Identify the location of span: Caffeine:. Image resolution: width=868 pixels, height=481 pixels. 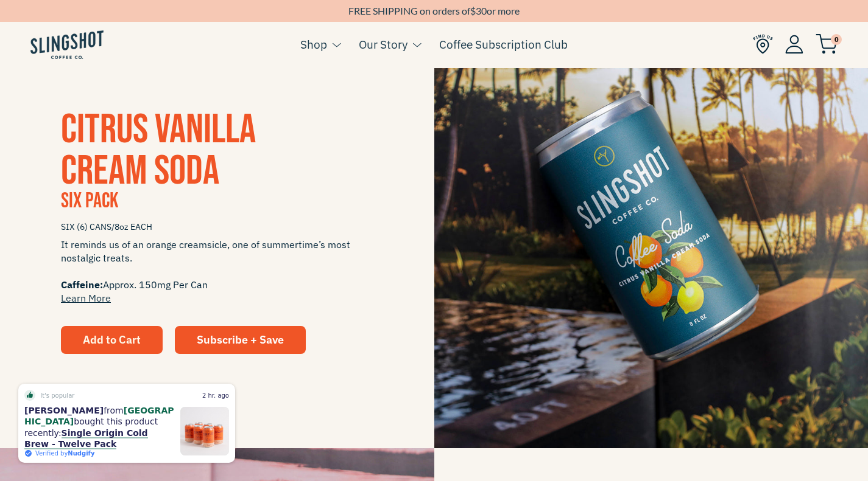
(82, 284).